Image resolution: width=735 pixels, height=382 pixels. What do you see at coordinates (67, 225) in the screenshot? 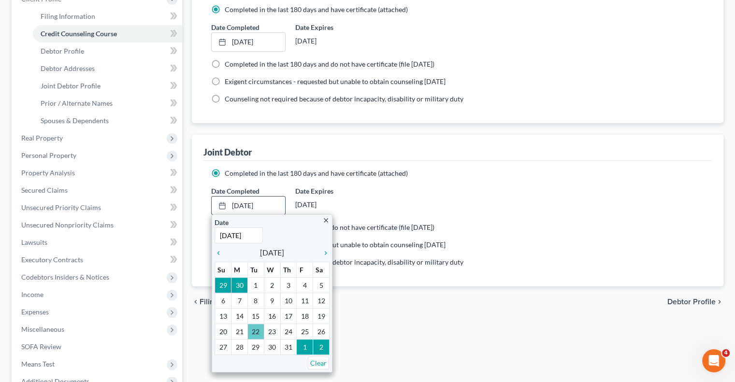
I see `span: Unsecured Nonpriority Claims` at bounding box center [67, 225].